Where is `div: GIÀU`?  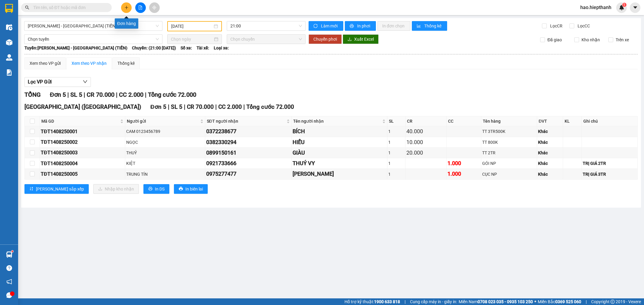
div: GIÀU is located at coordinates (339, 153).